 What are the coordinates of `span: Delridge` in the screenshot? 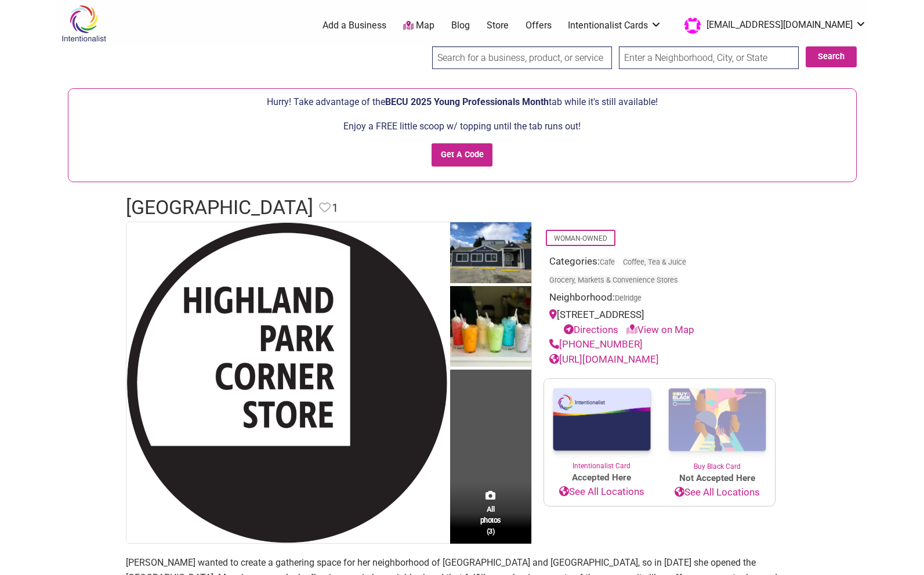 It's located at (629, 298).